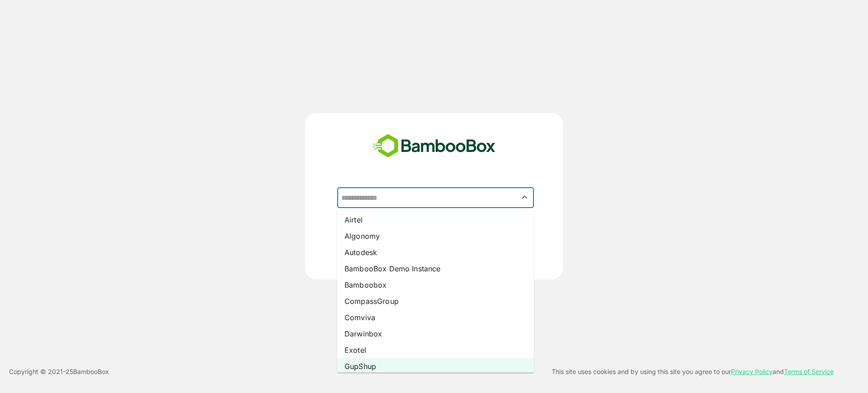 The image size is (868, 393). I want to click on button: Close, so click(525, 197).